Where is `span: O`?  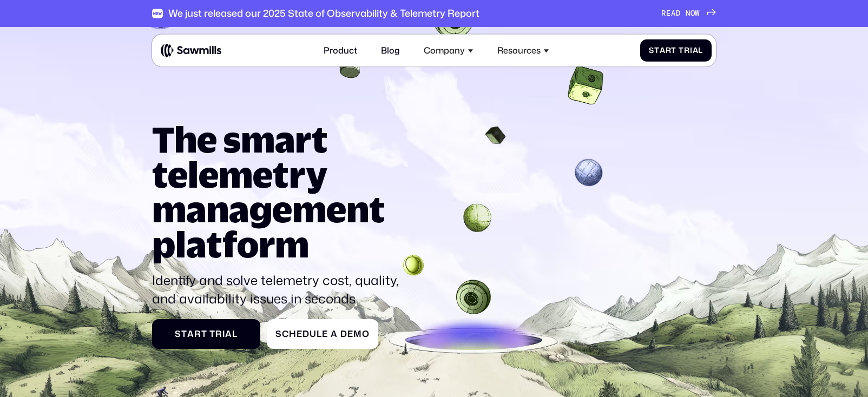
span: O is located at coordinates (693, 13).